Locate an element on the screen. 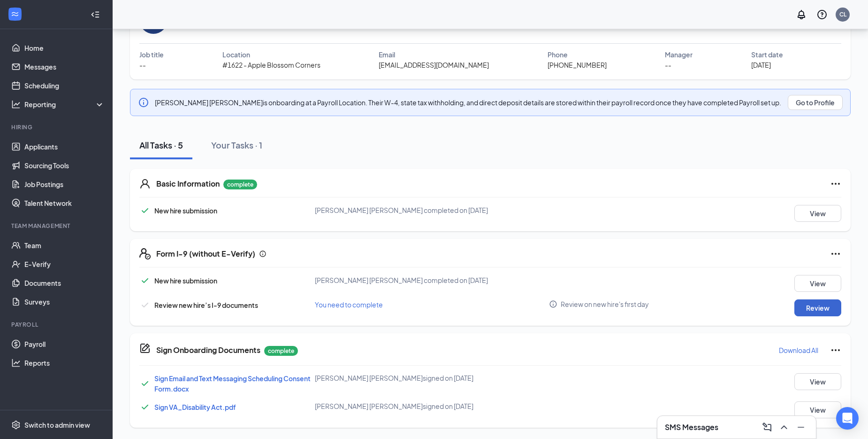 The width and height of the screenshot is (868, 439). span: Start date is located at coordinates (767, 54).